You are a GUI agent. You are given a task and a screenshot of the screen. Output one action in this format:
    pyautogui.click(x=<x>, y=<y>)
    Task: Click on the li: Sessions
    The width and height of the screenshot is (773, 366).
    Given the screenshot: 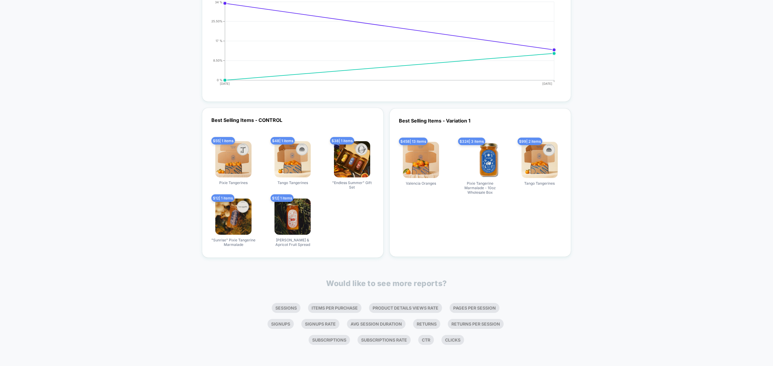 What is the action you would take?
    pyautogui.click(x=286, y=308)
    